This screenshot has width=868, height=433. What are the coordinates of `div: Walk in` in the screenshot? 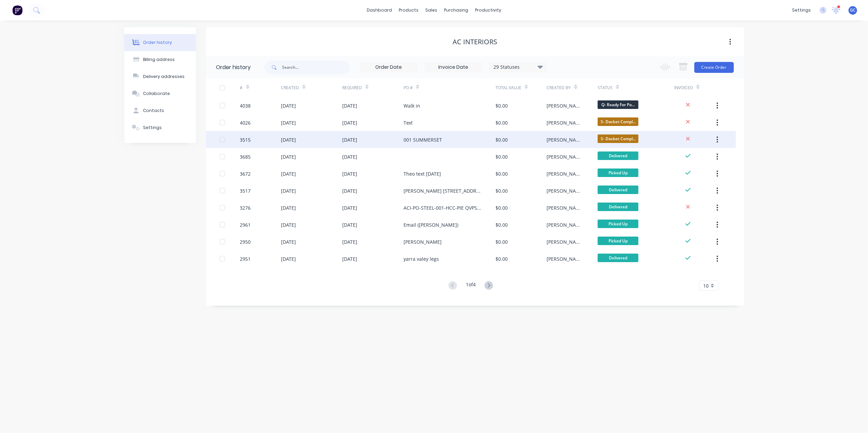 It's located at (411, 105).